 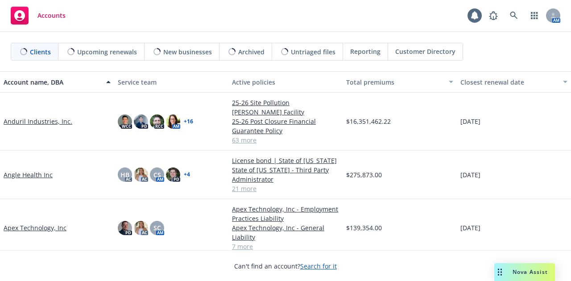 What do you see at coordinates (40, 52) in the screenshot?
I see `span: Clients` at bounding box center [40, 52].